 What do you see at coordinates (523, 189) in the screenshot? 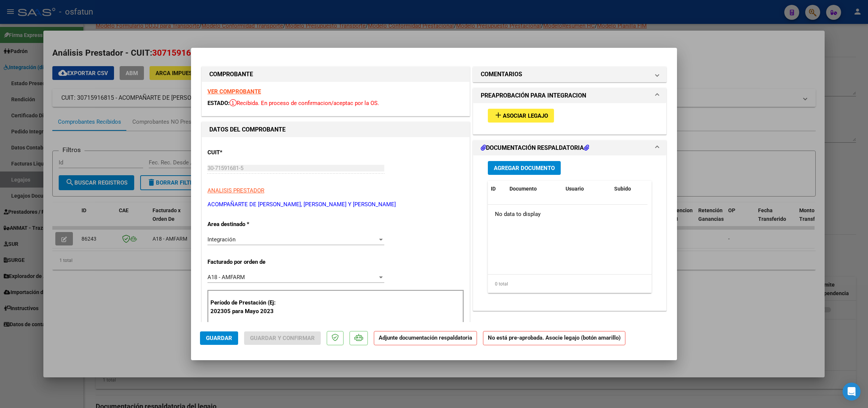
I see `span: Documento` at bounding box center [523, 189].